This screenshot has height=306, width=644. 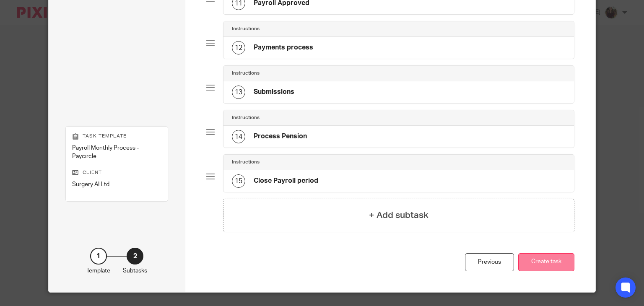 I want to click on div: 14, so click(x=239, y=137).